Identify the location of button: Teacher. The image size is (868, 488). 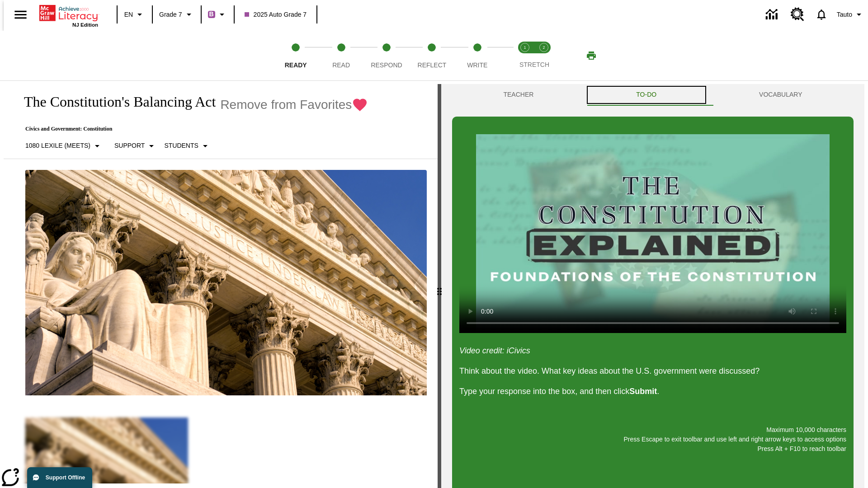
(519, 95).